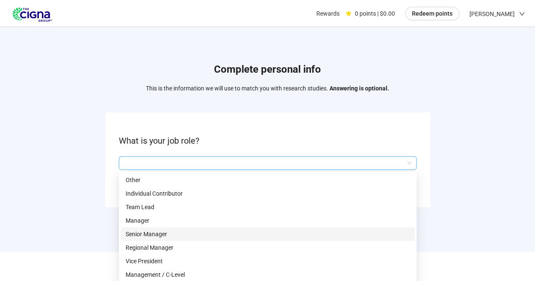 The height and width of the screenshot is (281, 535). What do you see at coordinates (432, 14) in the screenshot?
I see `button: Redeem points` at bounding box center [432, 14].